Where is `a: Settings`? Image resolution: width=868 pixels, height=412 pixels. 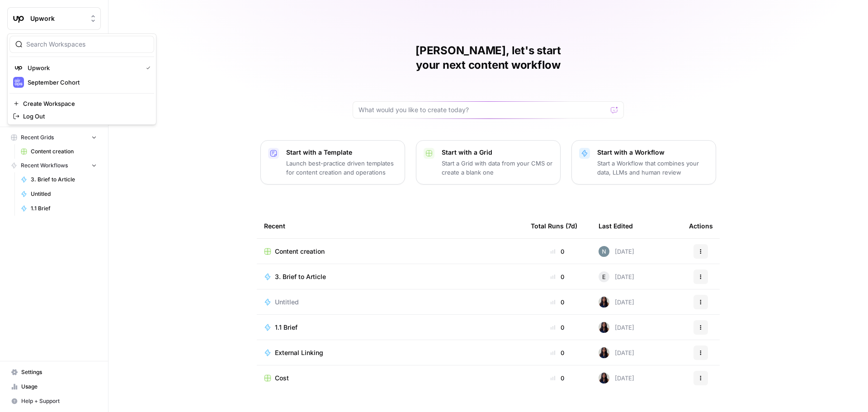
a: Settings is located at coordinates (54, 372).